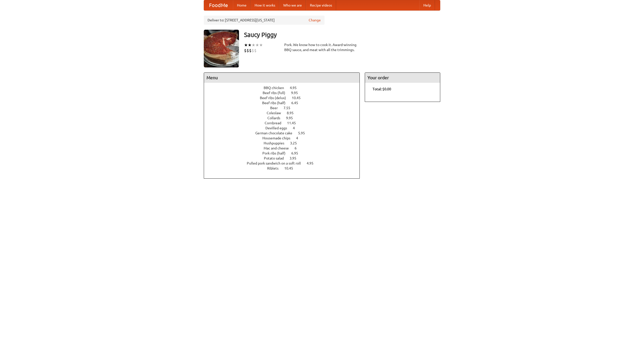 The image size is (644, 356). What do you see at coordinates (276, 98) in the screenshot?
I see `span: Beef ribs (delux)` at bounding box center [276, 98].